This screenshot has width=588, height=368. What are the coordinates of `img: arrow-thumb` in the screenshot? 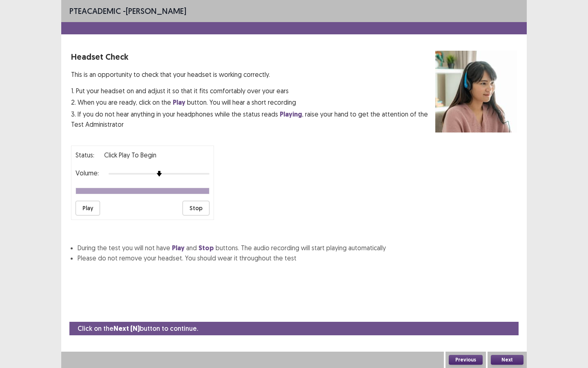 It's located at (159, 174).